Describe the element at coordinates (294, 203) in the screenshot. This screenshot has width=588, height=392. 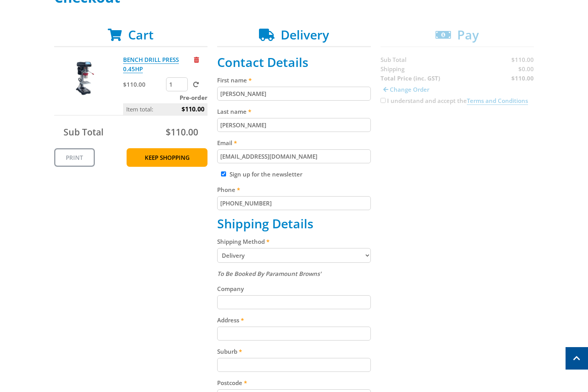
I see `input: Please enter your telephone number.` at that location.